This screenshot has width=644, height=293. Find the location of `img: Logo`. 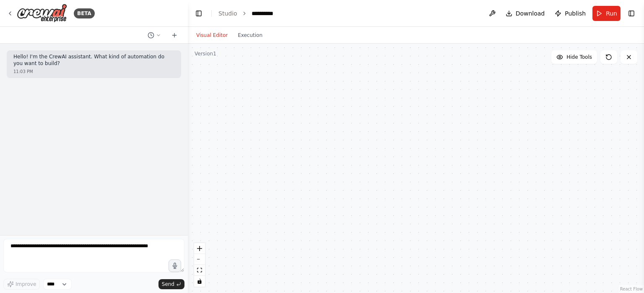

img: Logo is located at coordinates (42, 13).